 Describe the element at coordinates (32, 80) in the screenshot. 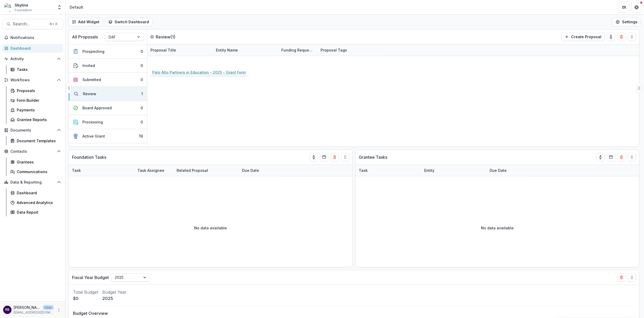

I see `button: Open Workflows` at that location.